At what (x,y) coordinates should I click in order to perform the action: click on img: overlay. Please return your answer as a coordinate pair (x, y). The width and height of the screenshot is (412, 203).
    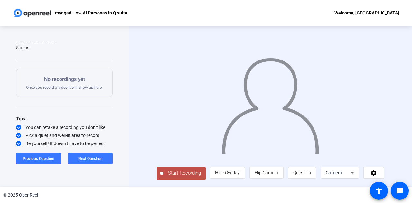
    Looking at the image, I should click on (271, 103).